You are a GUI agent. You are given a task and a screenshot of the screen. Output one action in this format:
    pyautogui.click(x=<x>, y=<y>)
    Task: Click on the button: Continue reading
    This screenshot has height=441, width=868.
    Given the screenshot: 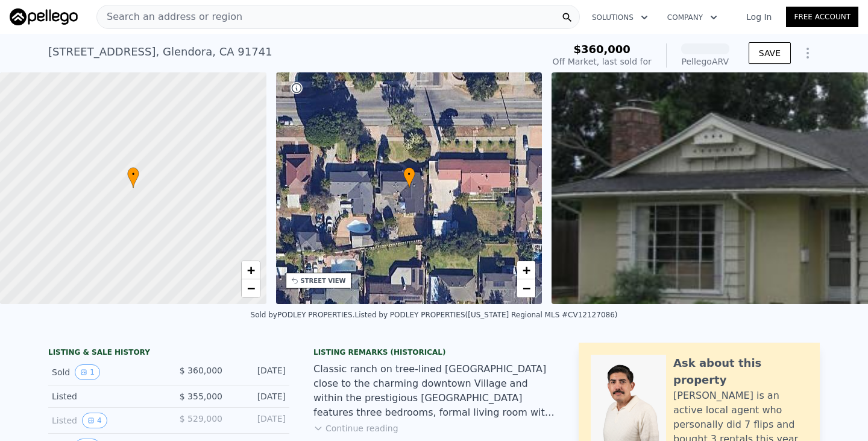 What is the action you would take?
    pyautogui.click(x=356, y=428)
    